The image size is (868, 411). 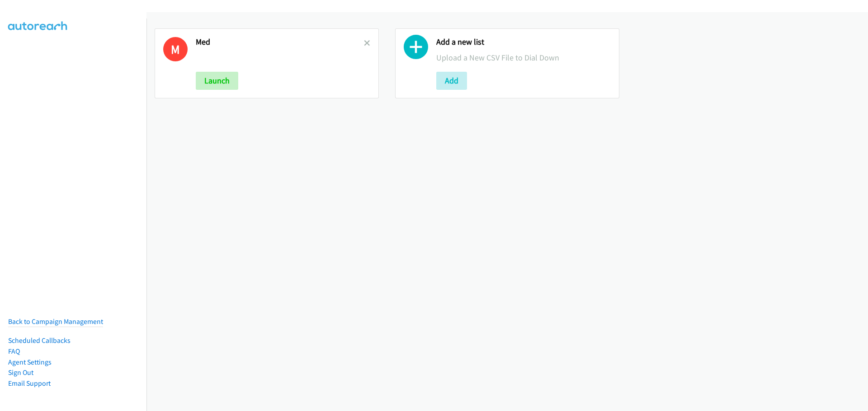 I want to click on h2: Med, so click(x=280, y=42).